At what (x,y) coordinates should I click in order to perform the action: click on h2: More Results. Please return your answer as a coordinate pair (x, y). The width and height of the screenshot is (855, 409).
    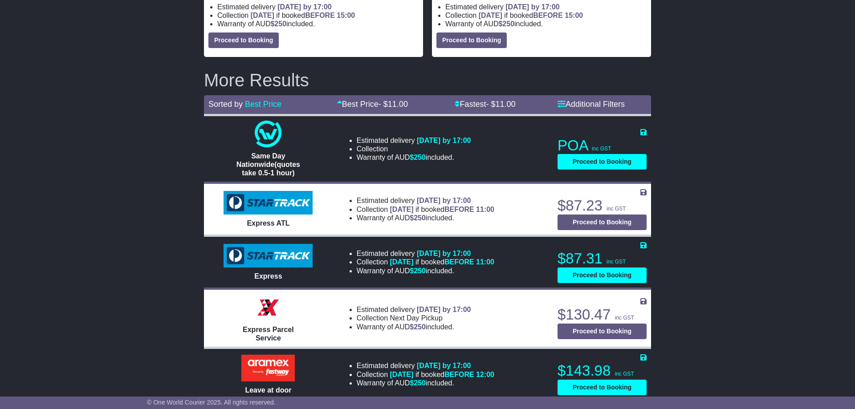
    Looking at the image, I should click on (427, 80).